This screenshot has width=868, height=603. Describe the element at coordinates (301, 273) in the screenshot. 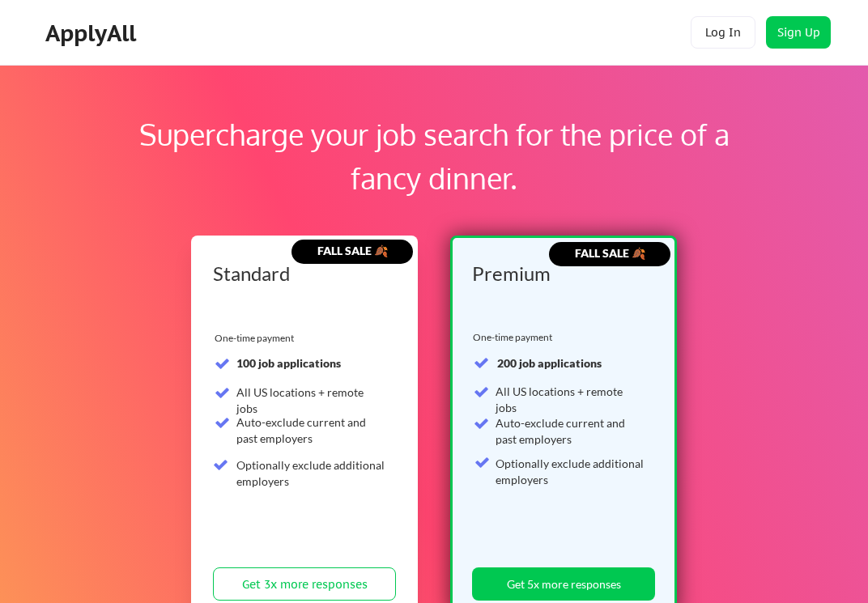

I see `div: Standard` at that location.